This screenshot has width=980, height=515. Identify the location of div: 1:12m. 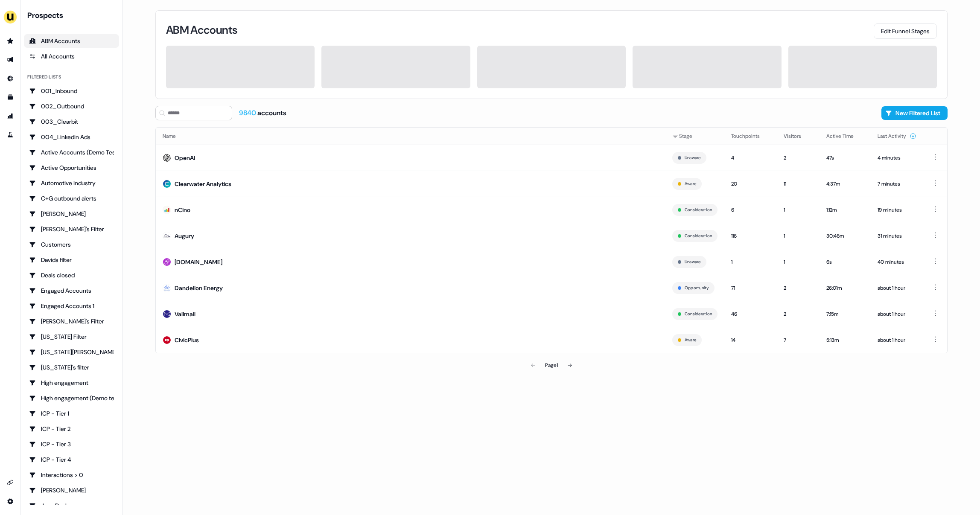
(845, 210).